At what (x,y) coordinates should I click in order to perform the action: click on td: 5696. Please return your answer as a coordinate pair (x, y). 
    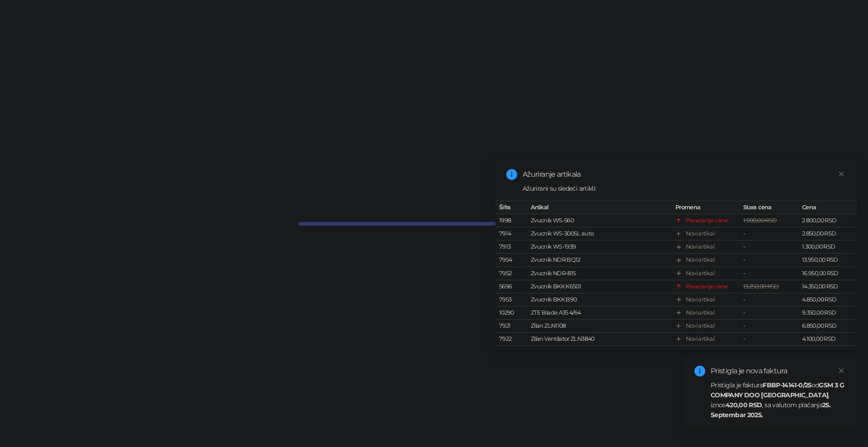
    Looking at the image, I should click on (511, 287).